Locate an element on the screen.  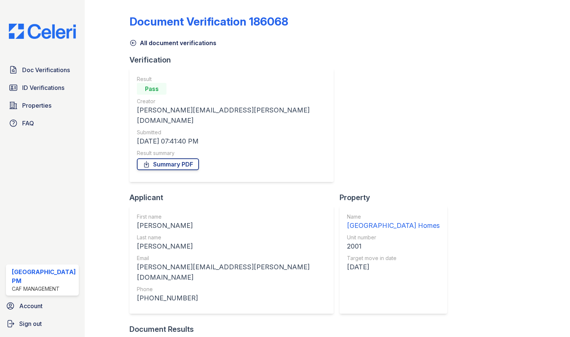
div: Name is located at coordinates (393, 217).